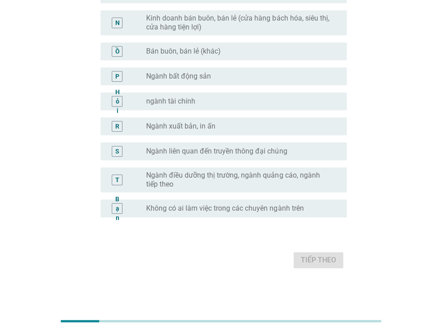 Image resolution: width=442 pixels, height=332 pixels. I want to click on font: T, so click(117, 180).